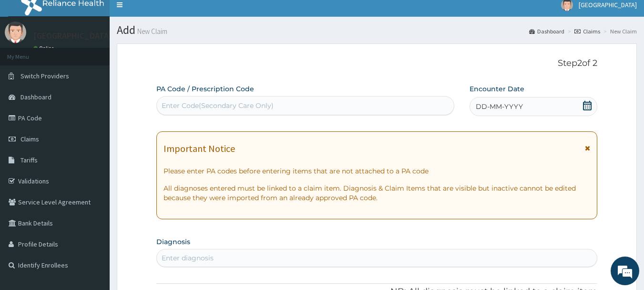  Describe the element at coordinates (587, 31) in the screenshot. I see `a: Claims` at that location.